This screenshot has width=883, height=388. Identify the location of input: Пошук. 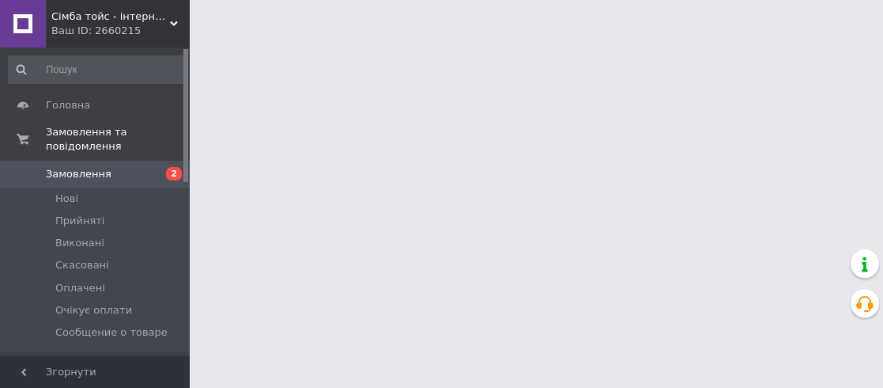
(97, 70).